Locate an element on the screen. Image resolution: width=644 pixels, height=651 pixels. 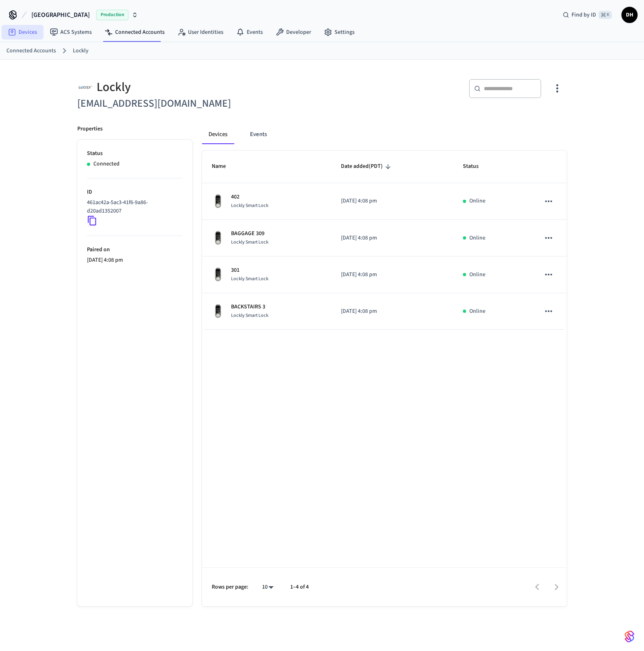
div: connected account tabs is located at coordinates (385, 135).